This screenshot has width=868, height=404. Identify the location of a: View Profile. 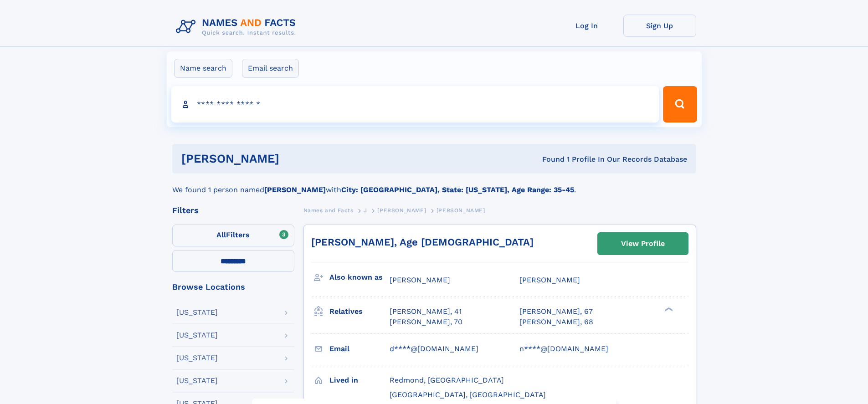
(643, 244).